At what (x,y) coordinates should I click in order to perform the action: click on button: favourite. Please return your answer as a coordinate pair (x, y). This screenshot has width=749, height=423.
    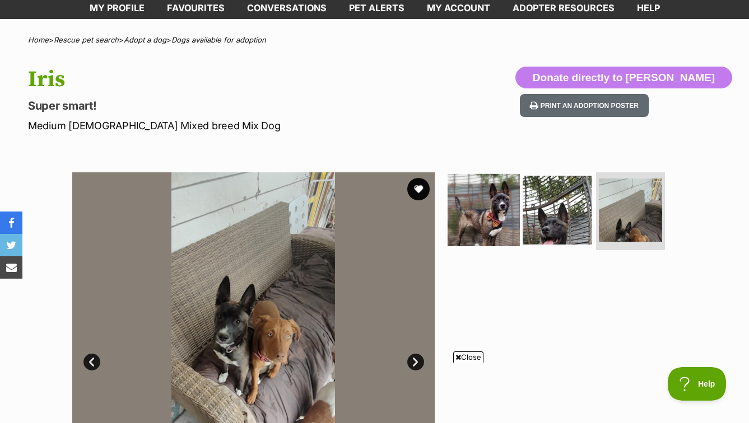
    Looking at the image, I should click on (418, 189).